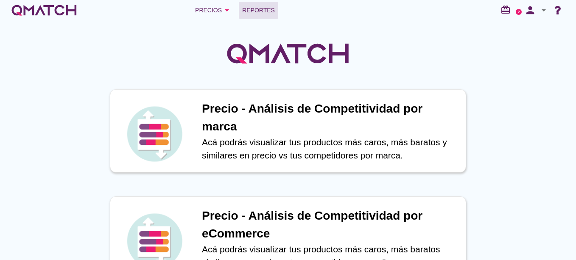 The image size is (576, 260). What do you see at coordinates (288, 131) in the screenshot?
I see `a: iconPrecio - Análisis de Competitividad por marcaAcá podrás visualizar tus productos más caros, m...` at bounding box center [288, 131].